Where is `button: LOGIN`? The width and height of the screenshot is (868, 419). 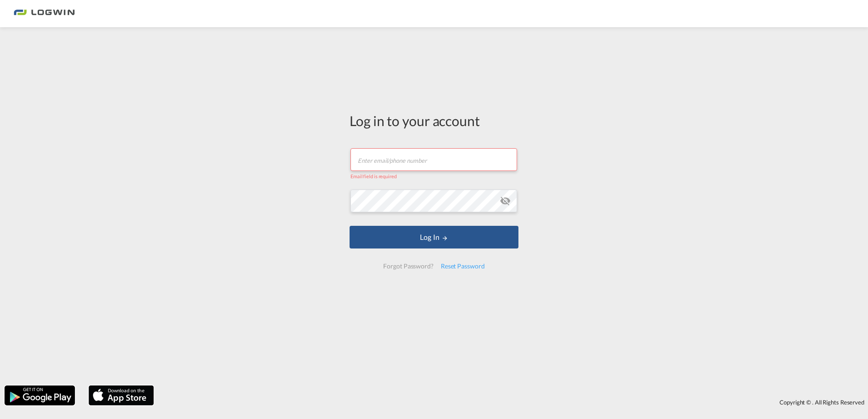 button: LOGIN is located at coordinates (434, 237).